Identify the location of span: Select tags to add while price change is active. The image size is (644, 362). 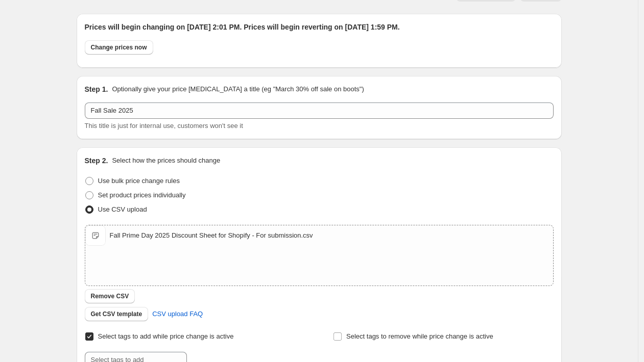
(166, 336).